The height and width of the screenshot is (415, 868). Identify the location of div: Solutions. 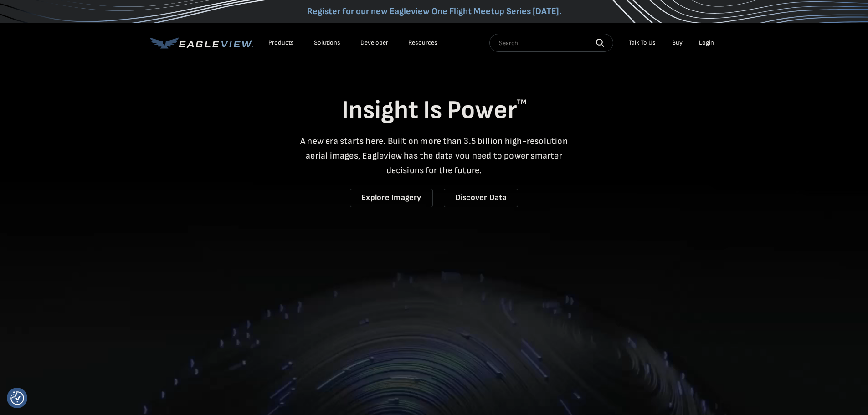
(327, 43).